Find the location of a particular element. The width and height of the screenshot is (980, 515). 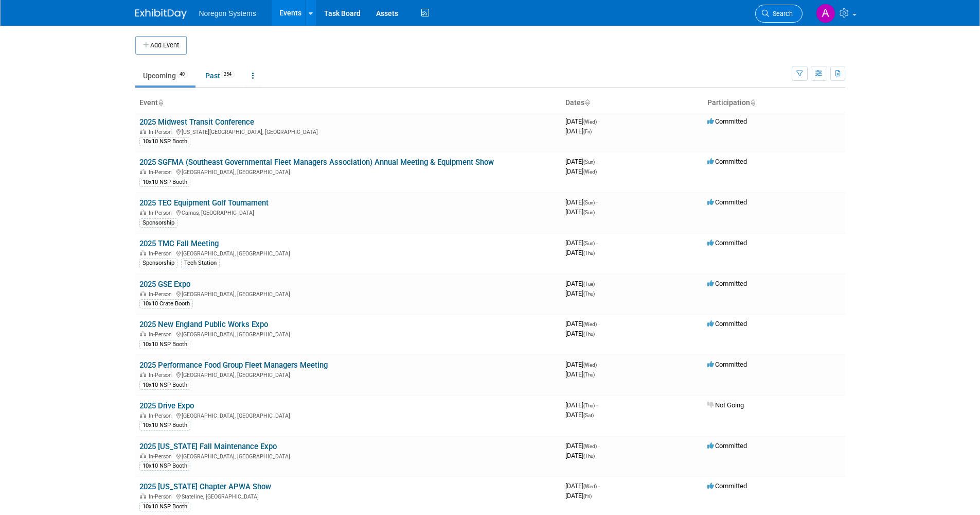

a: 2025 Performance Food Group Fleet Managers Meeting is located at coordinates (233, 365).